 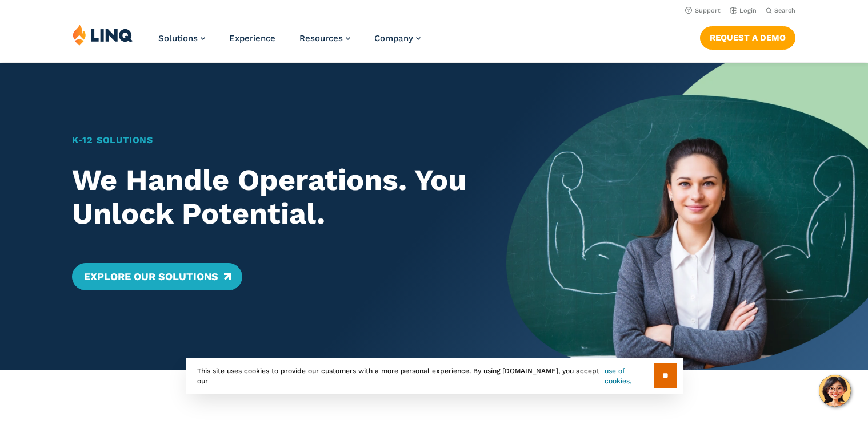 What do you see at coordinates (393, 39) in the screenshot?
I see `span: Company` at bounding box center [393, 39].